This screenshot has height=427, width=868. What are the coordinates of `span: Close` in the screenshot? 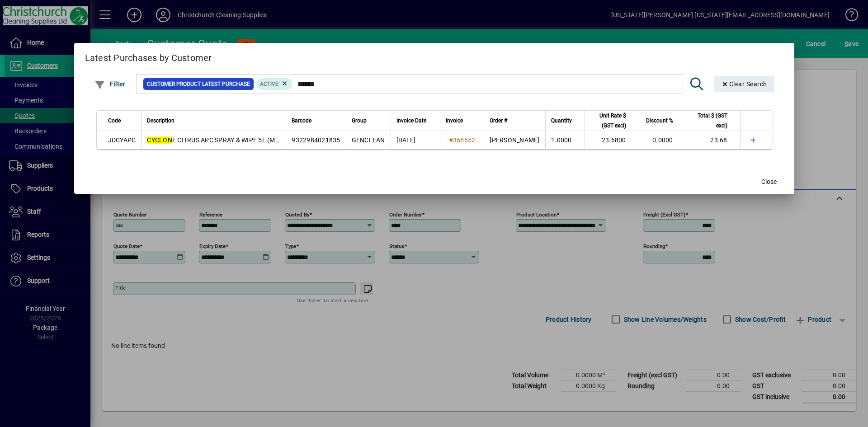 It's located at (769, 182).